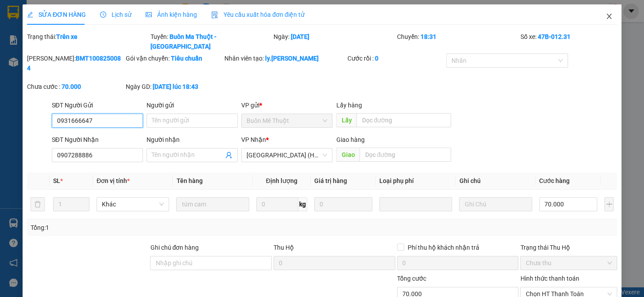  I want to click on div: SĐT Người Nhận, so click(98, 140).